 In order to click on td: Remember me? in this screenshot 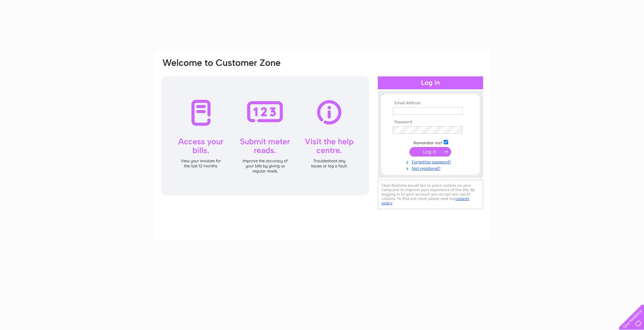, I will do `click(430, 142)`.